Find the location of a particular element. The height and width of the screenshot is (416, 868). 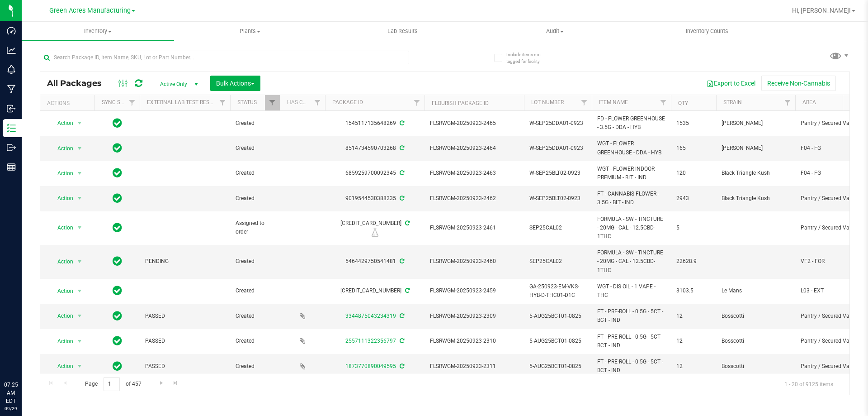

inline-svg: Manufacturing is located at coordinates (11, 89).